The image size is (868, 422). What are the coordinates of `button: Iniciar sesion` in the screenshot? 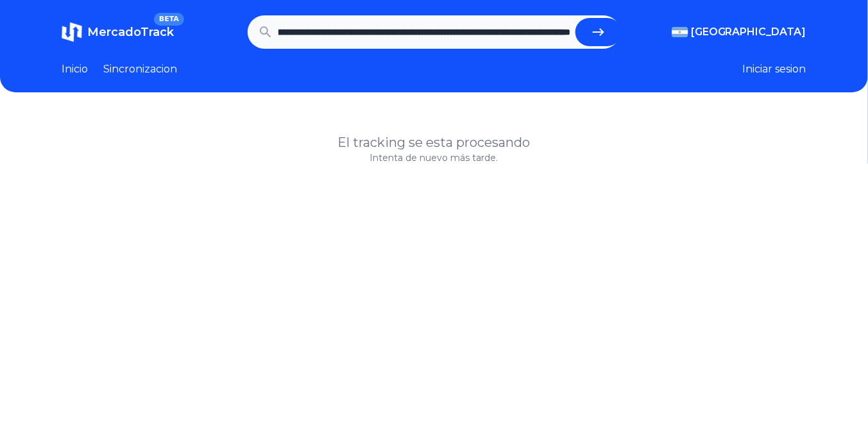 It's located at (774, 70).